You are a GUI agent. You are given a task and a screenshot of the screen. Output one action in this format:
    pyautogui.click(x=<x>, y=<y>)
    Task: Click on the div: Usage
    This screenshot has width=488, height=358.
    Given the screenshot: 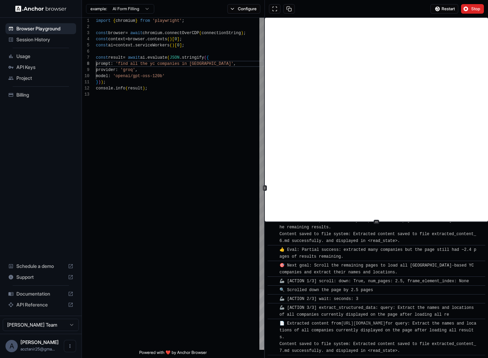 What is the action you would take?
    pyautogui.click(x=41, y=56)
    